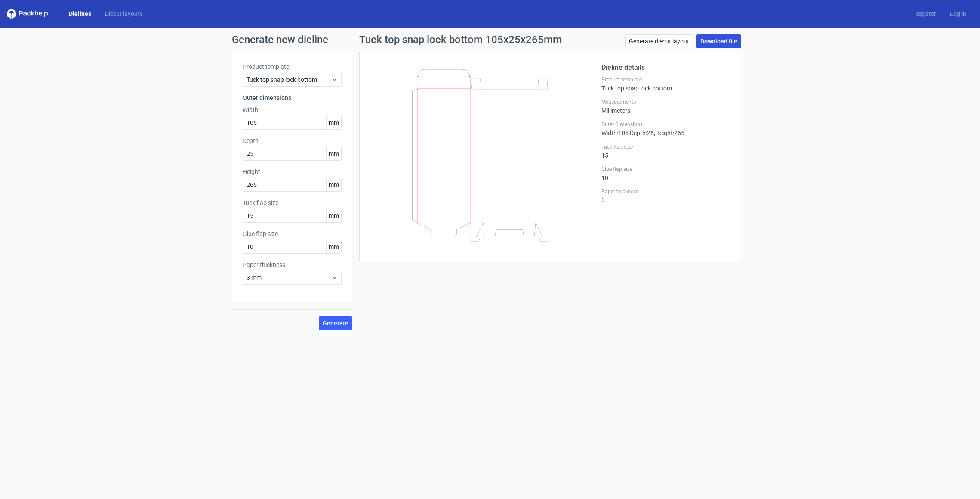 This screenshot has width=980, height=499. Describe the element at coordinates (958, 14) in the screenshot. I see `a: Log in` at that location.